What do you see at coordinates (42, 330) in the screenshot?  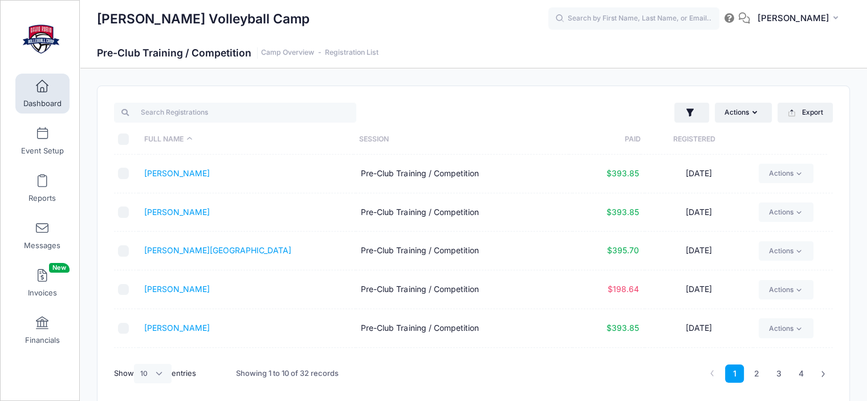 I see `a: Financials` at bounding box center [42, 330].